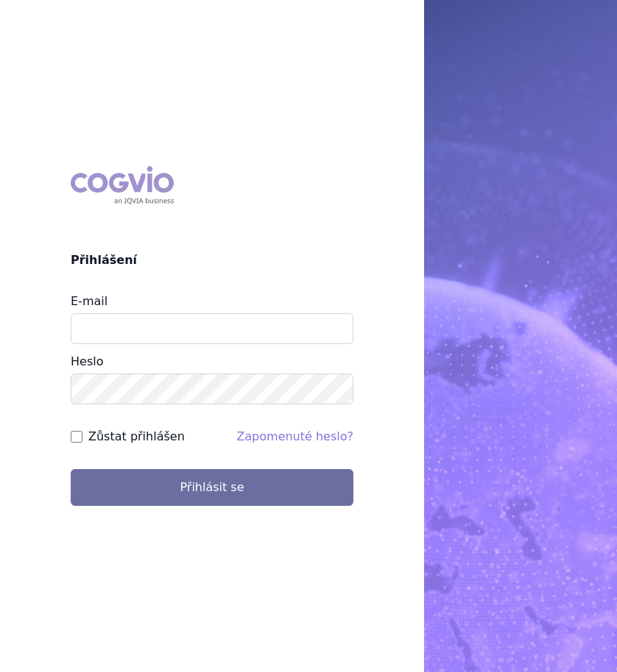  I want to click on div: COGVIO, so click(122, 185).